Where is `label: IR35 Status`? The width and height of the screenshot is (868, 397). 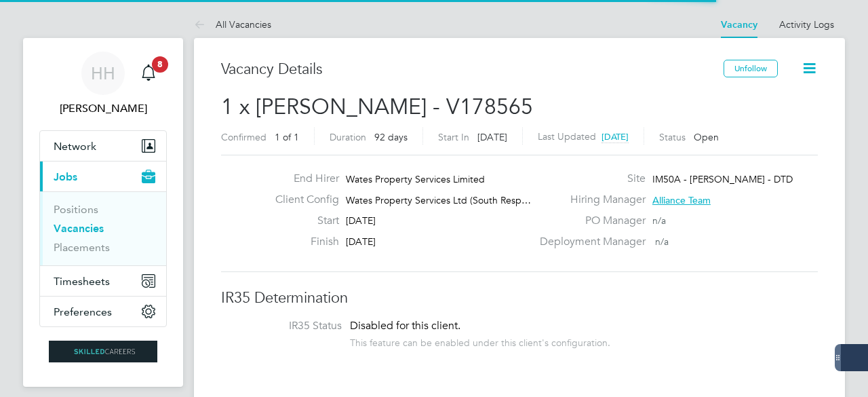 label: IR35 Status is located at coordinates (288, 326).